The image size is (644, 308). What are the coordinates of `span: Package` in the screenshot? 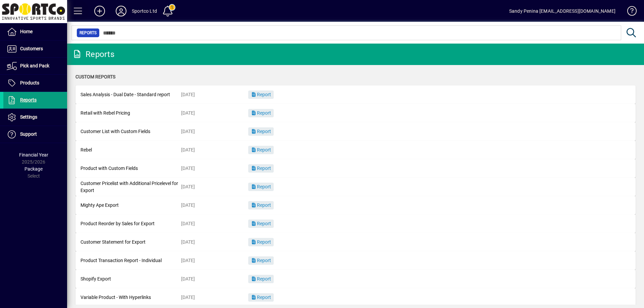 It's located at (33, 169).